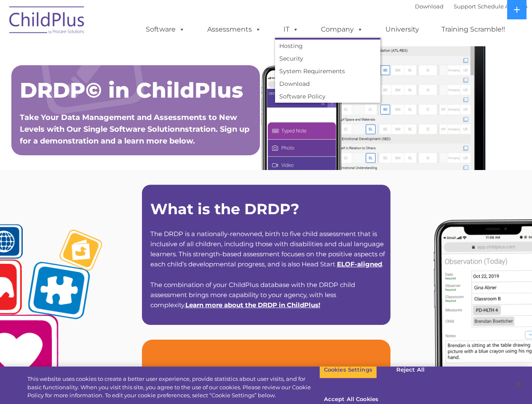 The image size is (532, 404). I want to click on button: Close, so click(518, 385).